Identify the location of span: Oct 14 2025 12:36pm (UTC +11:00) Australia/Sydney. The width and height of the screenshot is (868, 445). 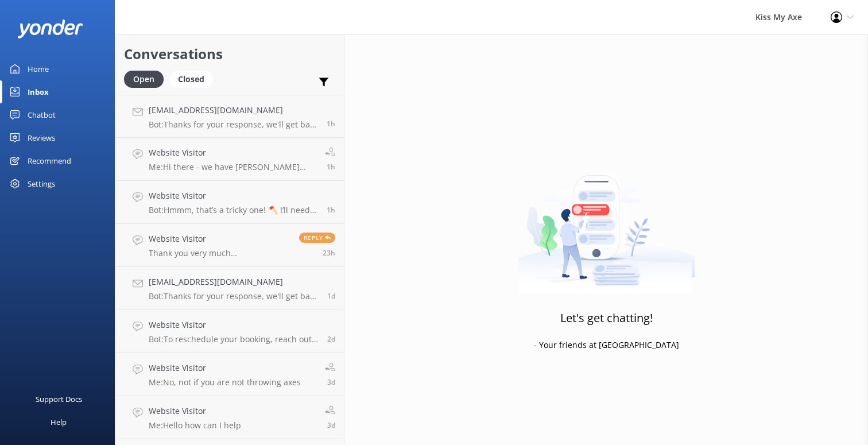
(331, 209).